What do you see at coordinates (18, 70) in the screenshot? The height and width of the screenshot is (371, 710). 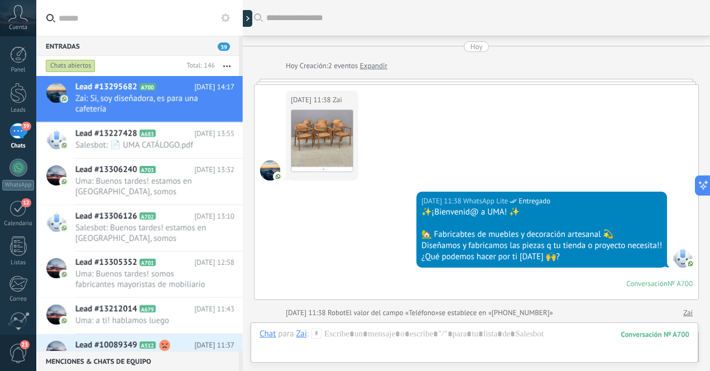 I see `div: Panel` at bounding box center [18, 70].